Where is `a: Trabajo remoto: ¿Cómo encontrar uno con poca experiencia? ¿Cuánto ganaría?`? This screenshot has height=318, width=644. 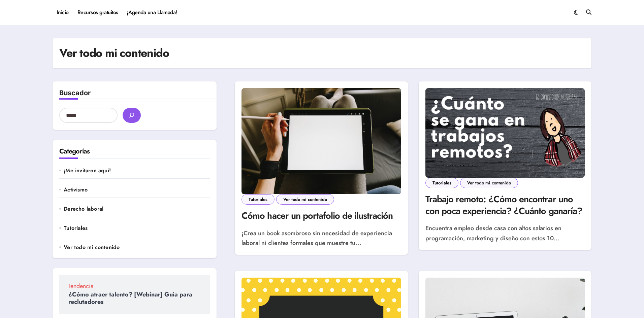
a: Trabajo remoto: ¿Cómo encontrar uno con poca experiencia? ¿Cuánto ganaría? is located at coordinates (503, 205).